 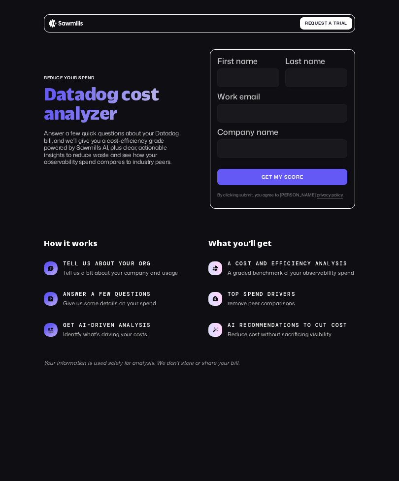 I want to click on span: l, so click(x=346, y=23).